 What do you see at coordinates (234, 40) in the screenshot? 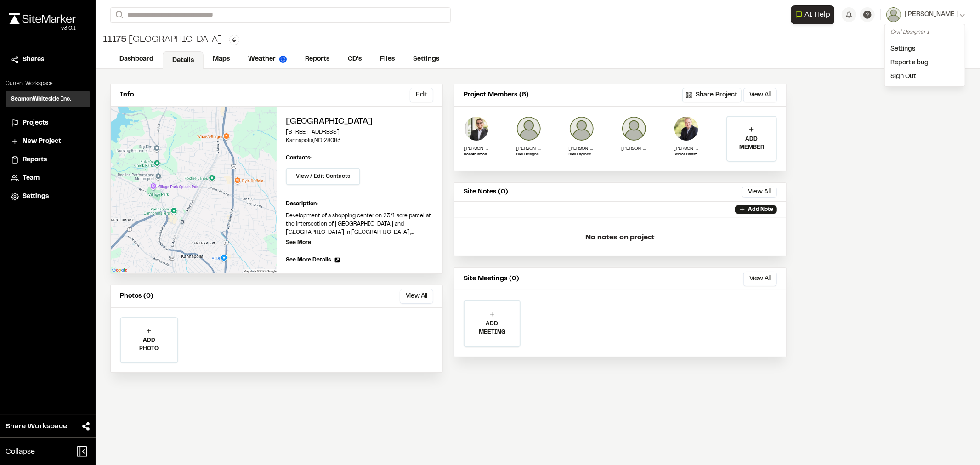
I see `button: Edit Tags` at bounding box center [234, 40].